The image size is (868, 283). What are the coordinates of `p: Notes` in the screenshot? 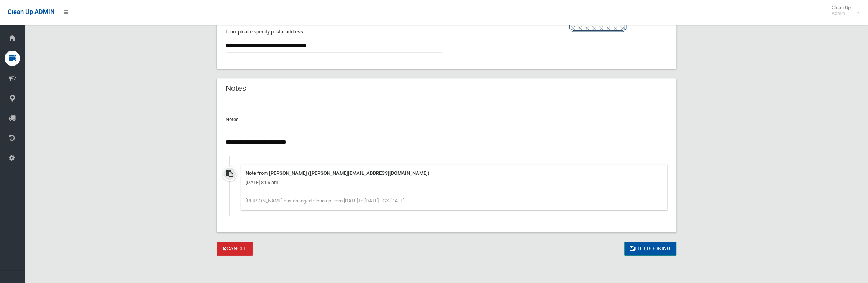 It's located at (447, 120).